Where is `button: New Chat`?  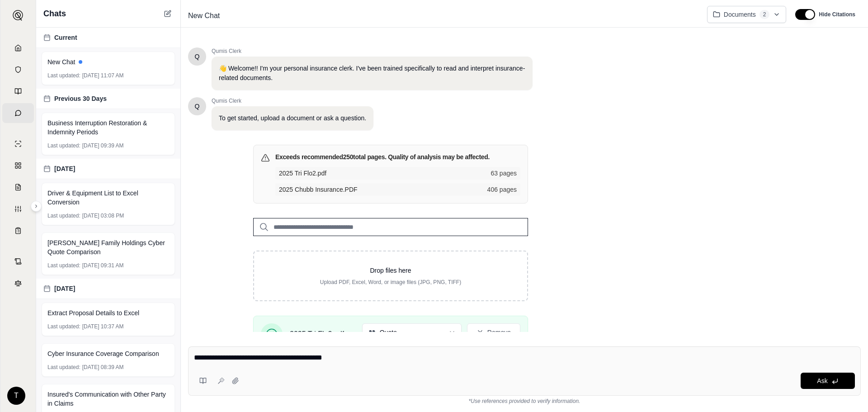 button: New Chat is located at coordinates (168, 14).